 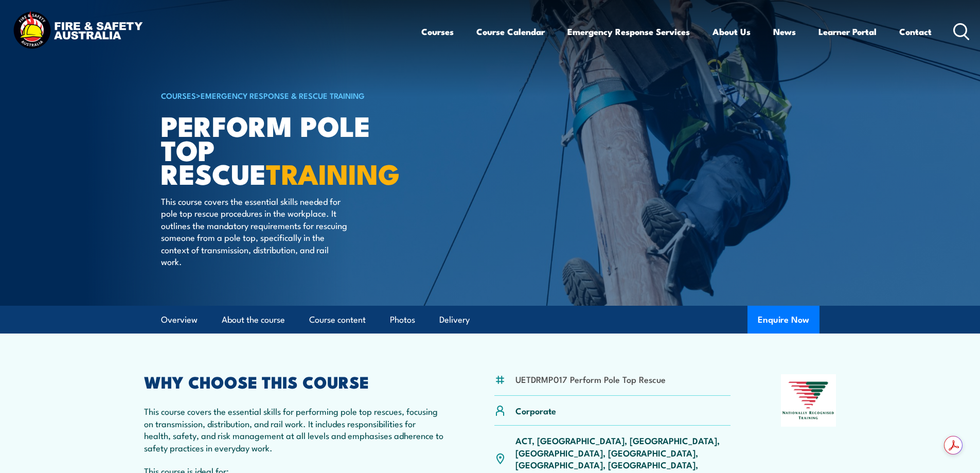 I want to click on a: Course Calendar, so click(x=510, y=32).